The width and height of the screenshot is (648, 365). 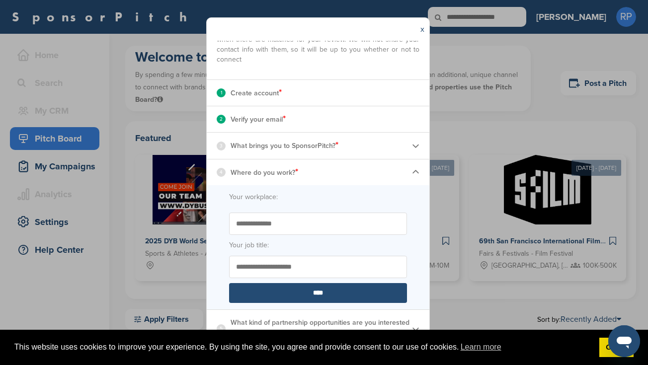 I want to click on div: 3, so click(x=221, y=146).